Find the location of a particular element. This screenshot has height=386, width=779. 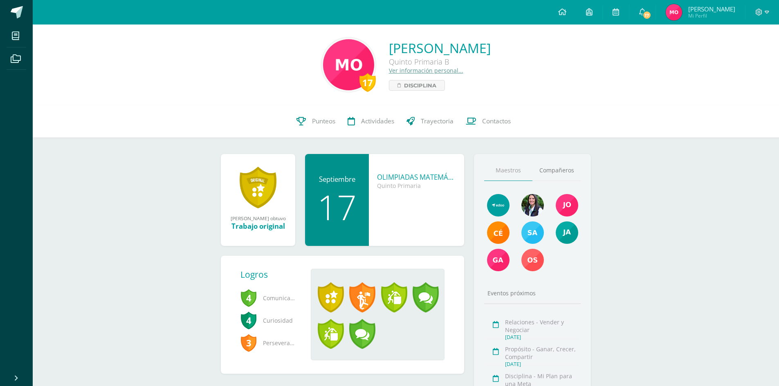

span: 3 is located at coordinates (249, 343).